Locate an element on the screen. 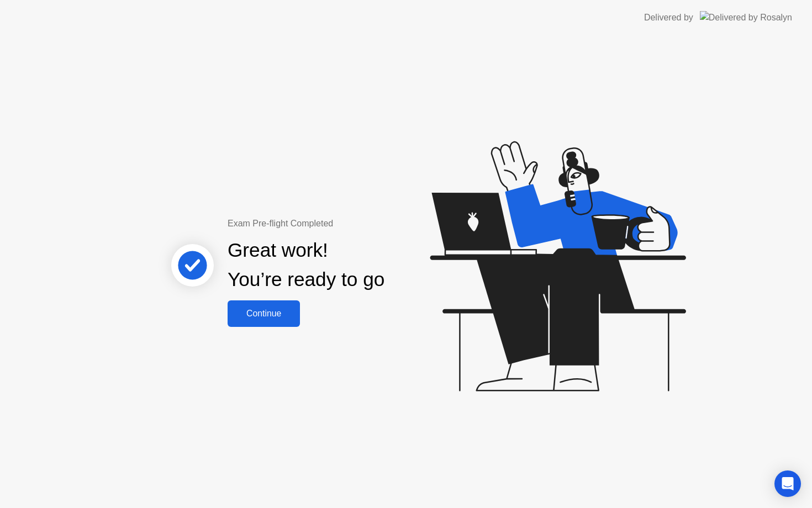 Image resolution: width=812 pixels, height=508 pixels. img: Delivered by Rosalyn is located at coordinates (745, 17).